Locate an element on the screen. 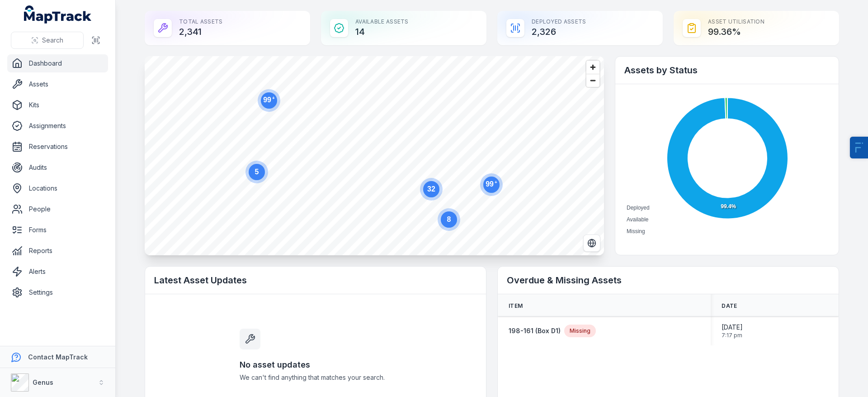 The height and width of the screenshot is (397, 868). button: Switch to Satellite View is located at coordinates (592, 243).